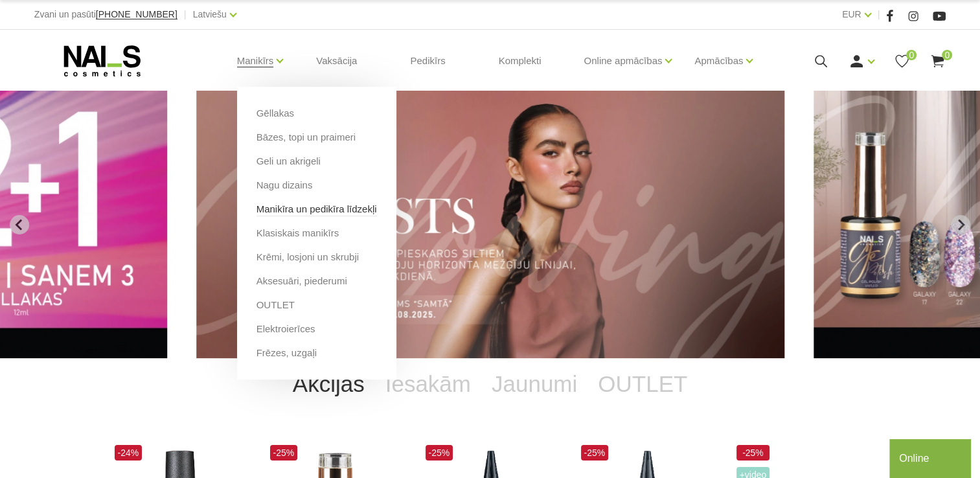 Image resolution: width=980 pixels, height=478 pixels. What do you see at coordinates (128, 453) in the screenshot?
I see `span: -24%` at bounding box center [128, 453].